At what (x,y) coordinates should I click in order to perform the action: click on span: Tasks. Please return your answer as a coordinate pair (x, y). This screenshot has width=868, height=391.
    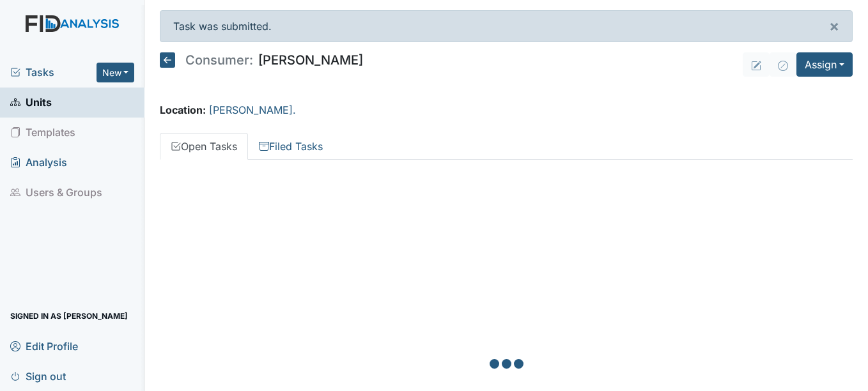
    Looking at the image, I should click on (53, 72).